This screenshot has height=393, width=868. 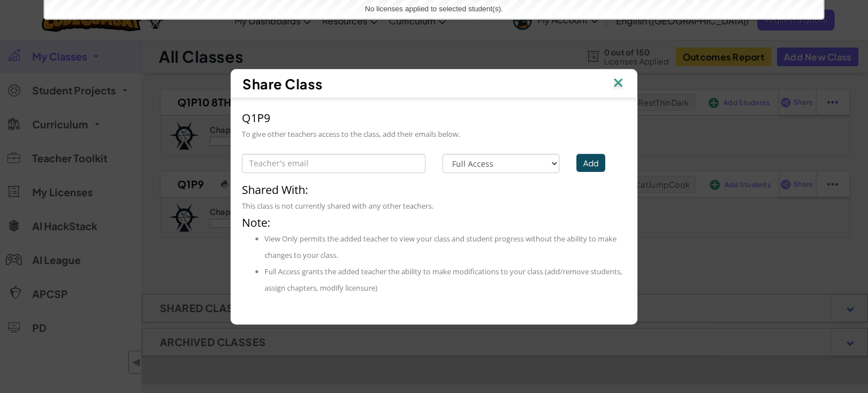 I want to click on div: To give other teachers access to the class, add their emails below., so click(x=434, y=134).